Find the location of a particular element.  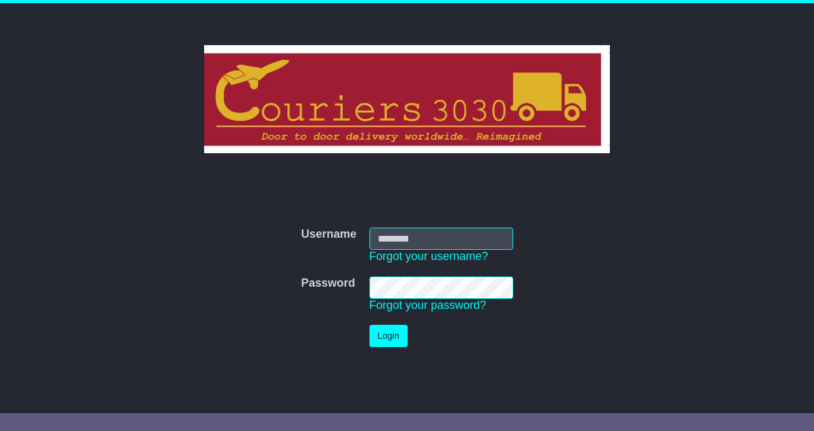

a: Forgot your password? is located at coordinates (428, 305).